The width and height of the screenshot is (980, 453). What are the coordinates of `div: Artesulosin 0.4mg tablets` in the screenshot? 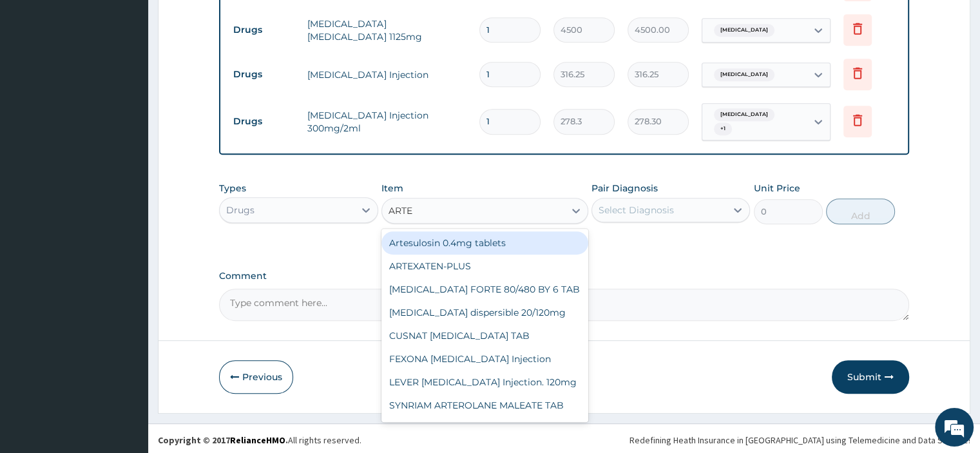 It's located at (485, 243).